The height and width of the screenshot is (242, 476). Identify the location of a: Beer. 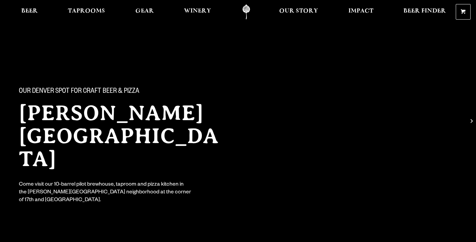
(29, 12).